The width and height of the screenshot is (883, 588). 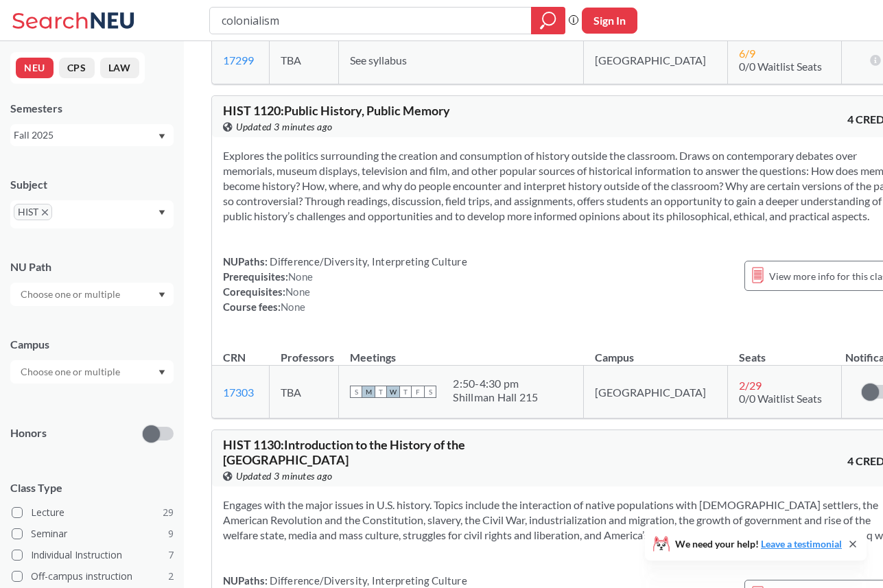 What do you see at coordinates (238, 392) in the screenshot?
I see `a: 17303` at bounding box center [238, 392].